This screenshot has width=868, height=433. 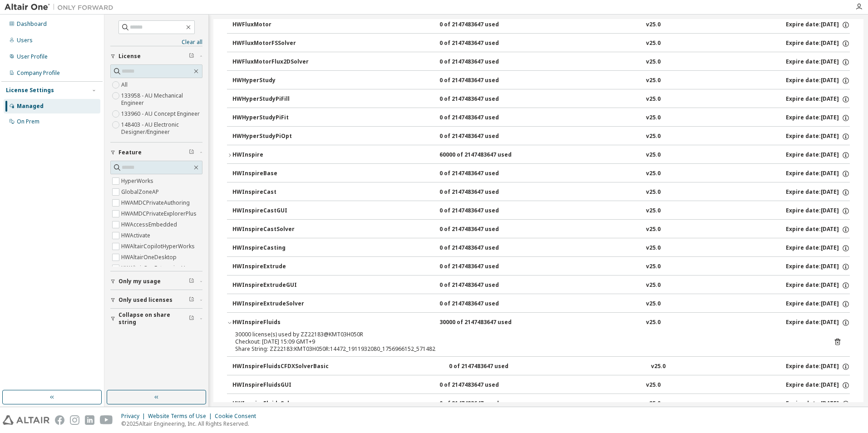 I want to click on div: HWInspireFluidsSolver, so click(x=274, y=404).